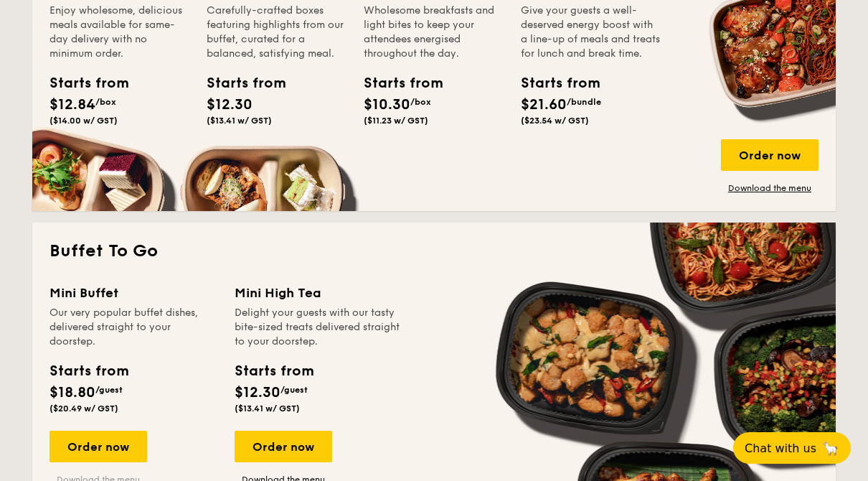  Describe the element at coordinates (434, 33) in the screenshot. I see `div: Wholesome breakfasts and light bites to keep your attendees energised throughout the day.` at that location.